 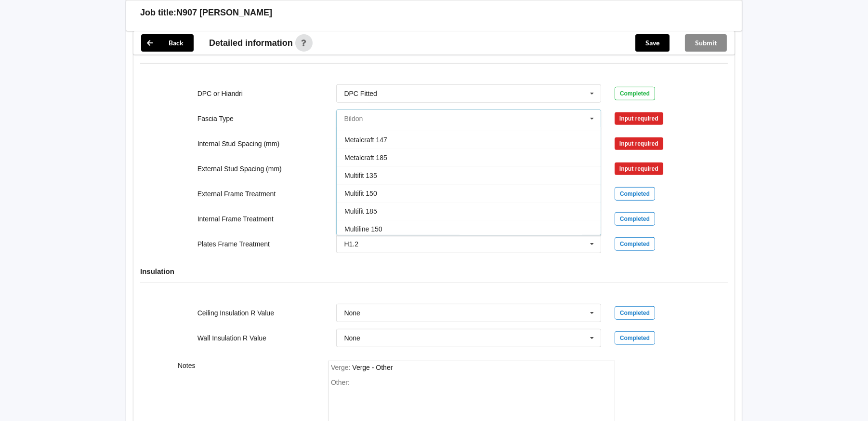 I want to click on div: DPC Fitted, so click(x=360, y=93).